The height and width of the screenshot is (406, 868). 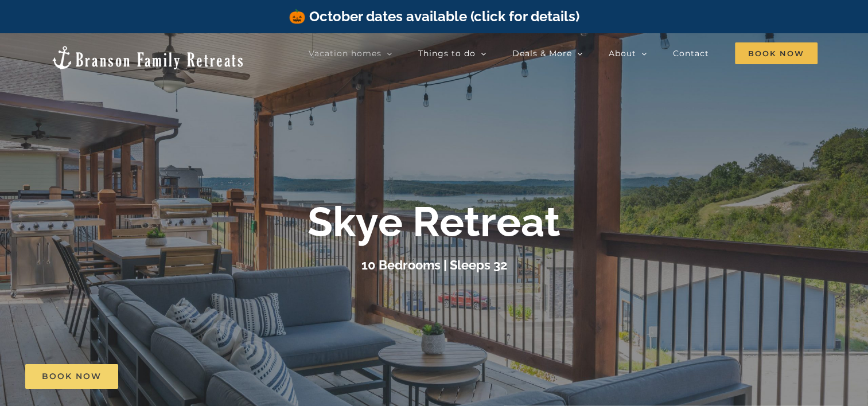 What do you see at coordinates (452, 53) in the screenshot?
I see `a: Things to do` at bounding box center [452, 53].